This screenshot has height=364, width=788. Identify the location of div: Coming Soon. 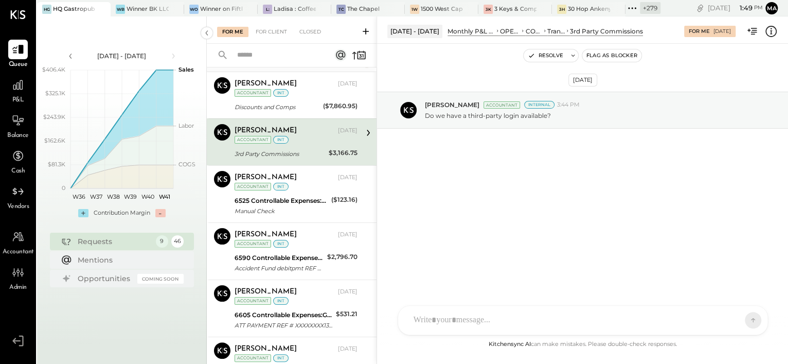
(161, 278).